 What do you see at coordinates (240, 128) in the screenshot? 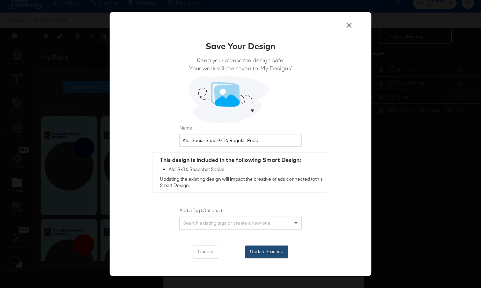
I see `label: Name:` at bounding box center [240, 128].